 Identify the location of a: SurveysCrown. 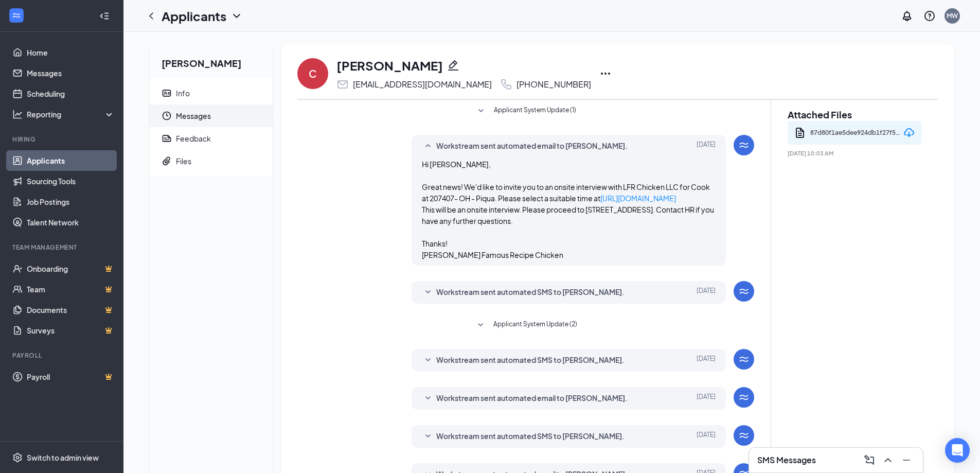
(70, 331).